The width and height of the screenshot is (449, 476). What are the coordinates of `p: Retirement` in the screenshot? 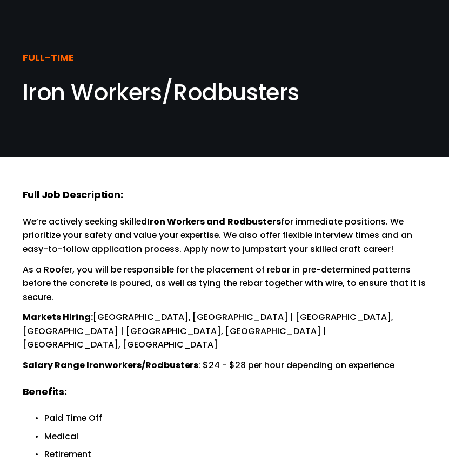 It's located at (235, 455).